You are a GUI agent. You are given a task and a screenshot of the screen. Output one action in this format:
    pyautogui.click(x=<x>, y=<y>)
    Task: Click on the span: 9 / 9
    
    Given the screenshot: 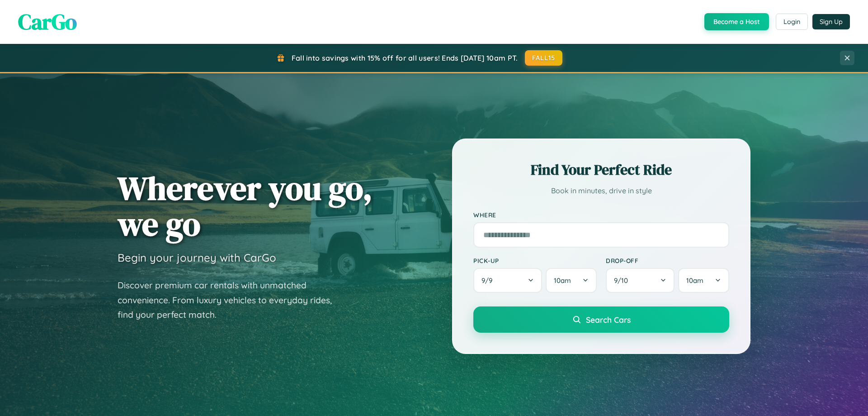 What is the action you would take?
    pyautogui.click(x=489, y=281)
    